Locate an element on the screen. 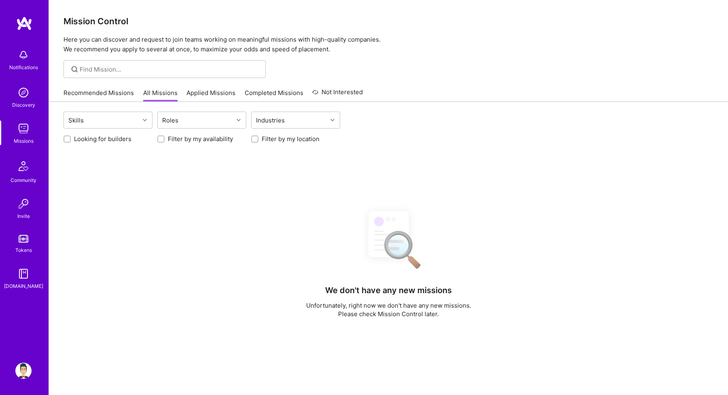  div: Community is located at coordinates (23, 180).